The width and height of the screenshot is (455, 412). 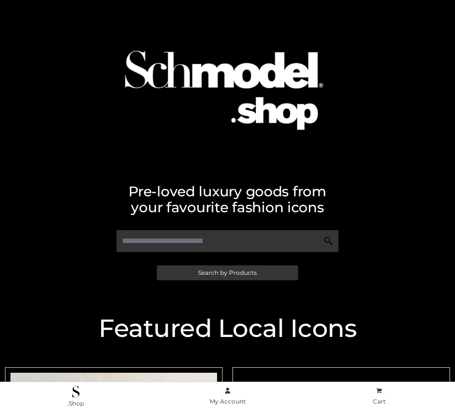 I want to click on span: My Account, so click(x=227, y=401).